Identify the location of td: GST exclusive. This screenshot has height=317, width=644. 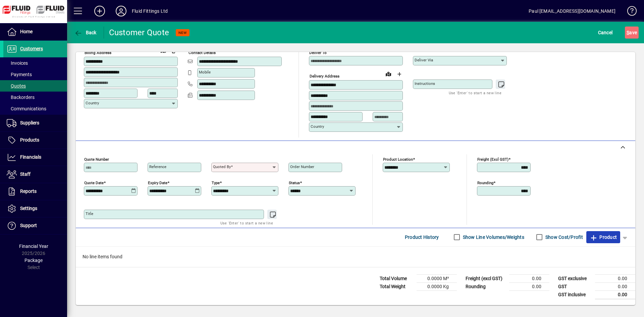
(575, 278).